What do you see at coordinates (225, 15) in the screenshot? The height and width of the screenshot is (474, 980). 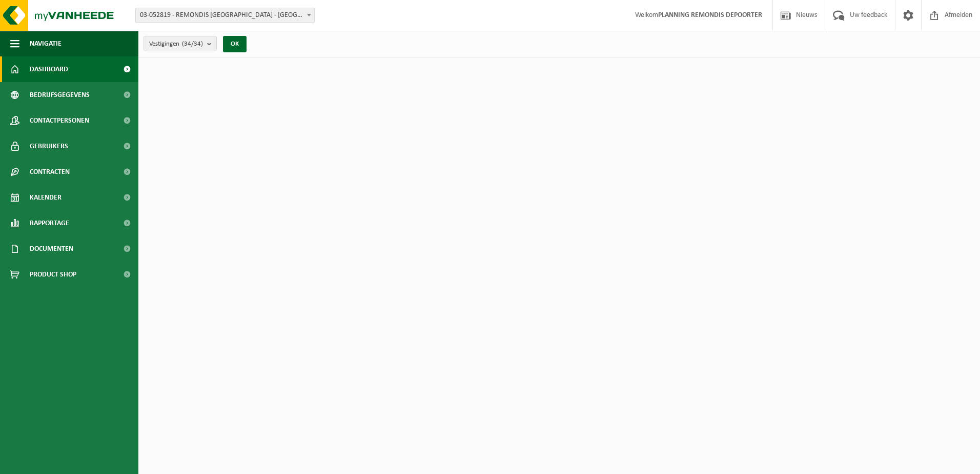 I see `span: 03-052819 - REMONDIS WEST-VLAANDEREN - OOSTENDE` at bounding box center [225, 15].